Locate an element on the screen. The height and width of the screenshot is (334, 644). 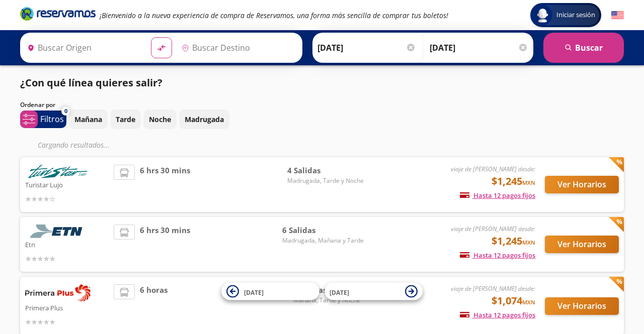
span: 4 Salidas is located at coordinates (326, 170).